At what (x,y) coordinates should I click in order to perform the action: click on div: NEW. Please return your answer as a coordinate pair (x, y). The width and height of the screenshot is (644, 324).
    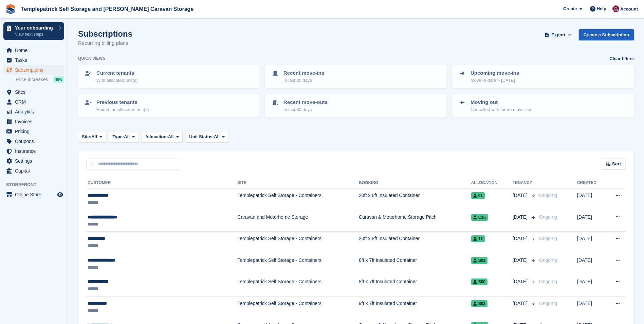
    Looking at the image, I should click on (58, 80).